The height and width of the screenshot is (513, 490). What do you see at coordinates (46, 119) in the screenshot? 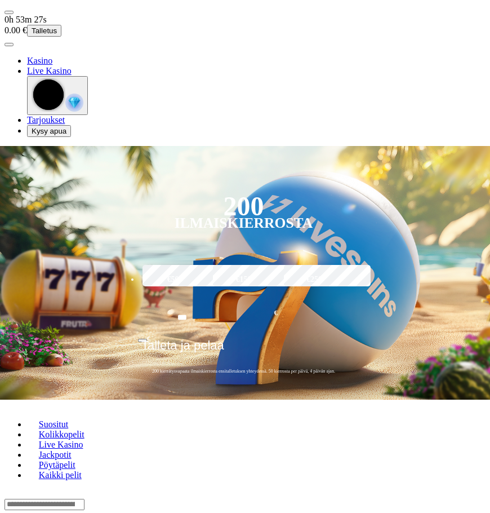
I see `span: Tarjoukset` at bounding box center [46, 119].